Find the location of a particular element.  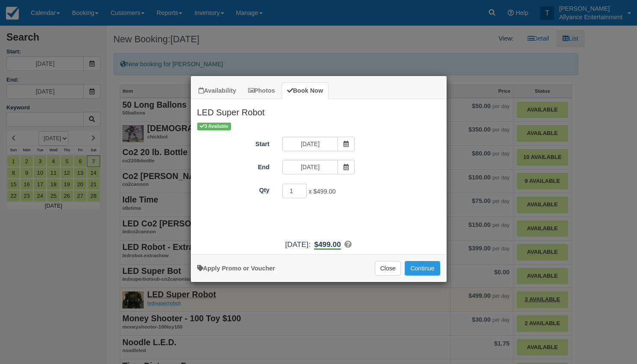

label: Start is located at coordinates (233, 143).